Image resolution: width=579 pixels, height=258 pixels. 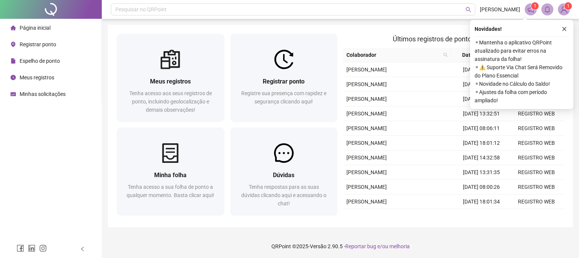 I want to click on span: Versão, so click(x=318, y=247).